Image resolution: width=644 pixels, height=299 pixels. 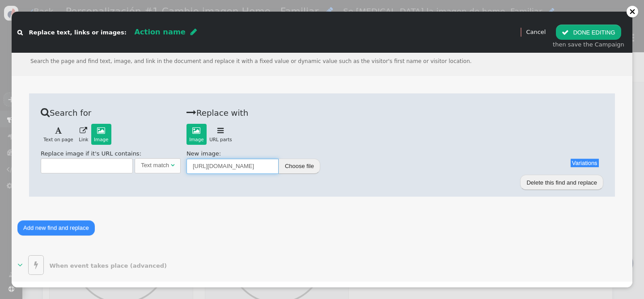 I want to click on span: Action name, so click(x=160, y=32).